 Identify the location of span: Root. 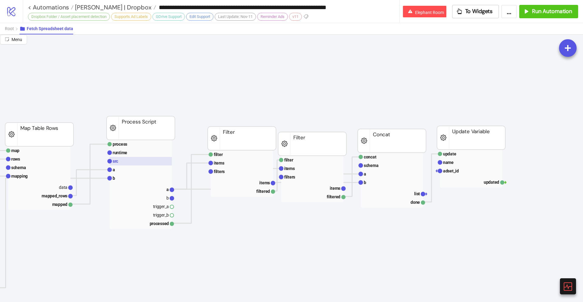
(9, 29).